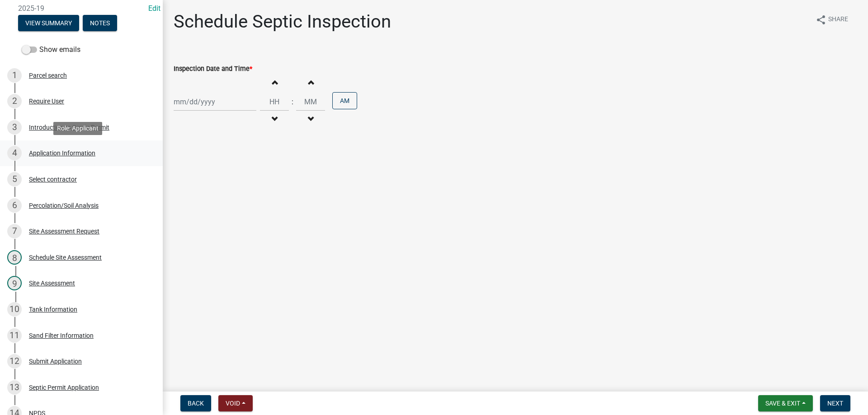 This screenshot has width=868, height=415. I want to click on div: Select contractor, so click(53, 179).